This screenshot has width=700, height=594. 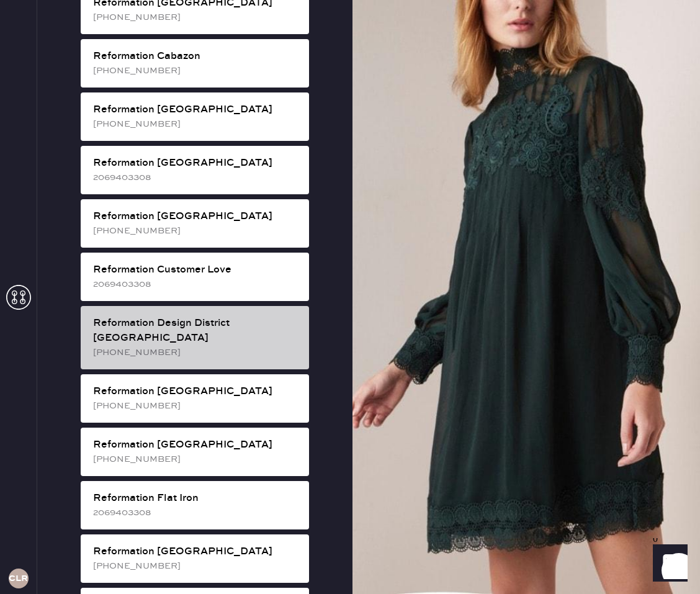 What do you see at coordinates (362, 210) in the screenshot?
I see `th: Description` at bounding box center [362, 210].